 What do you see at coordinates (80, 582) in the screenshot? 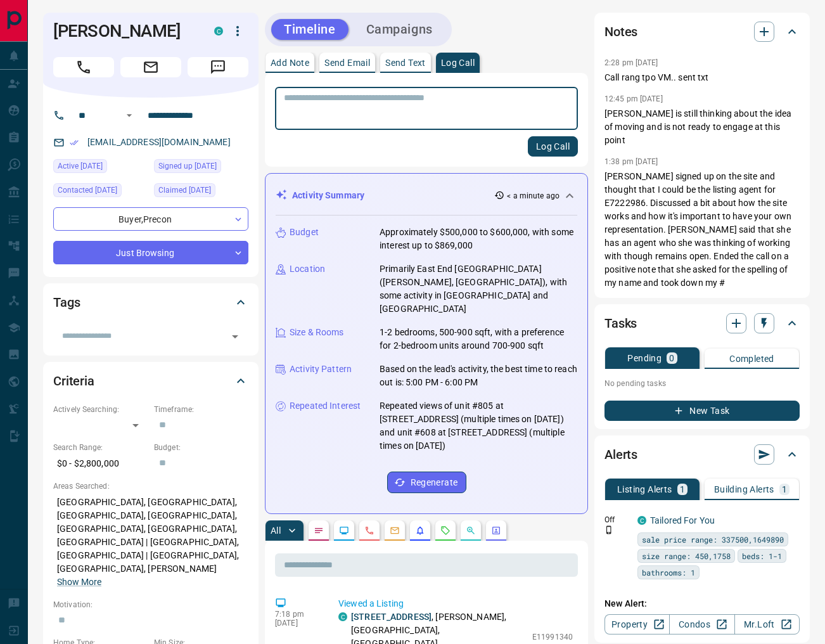
I see `button: Show More` at bounding box center [80, 582].